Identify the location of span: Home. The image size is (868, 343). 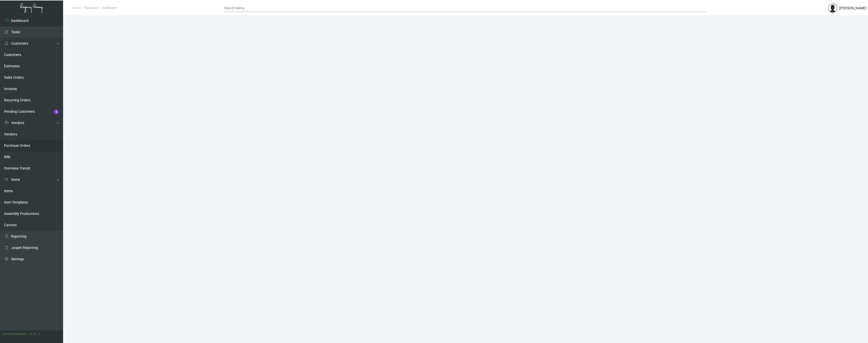
(76, 8).